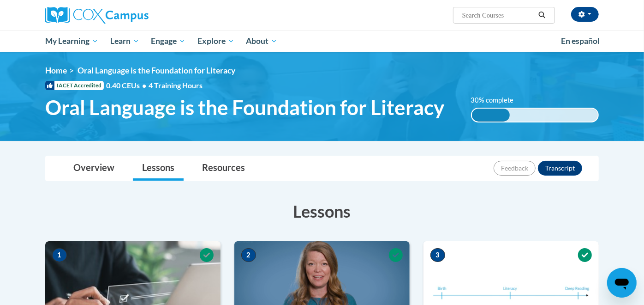 The image size is (644, 305). I want to click on a: My Learning, so click(71, 41).